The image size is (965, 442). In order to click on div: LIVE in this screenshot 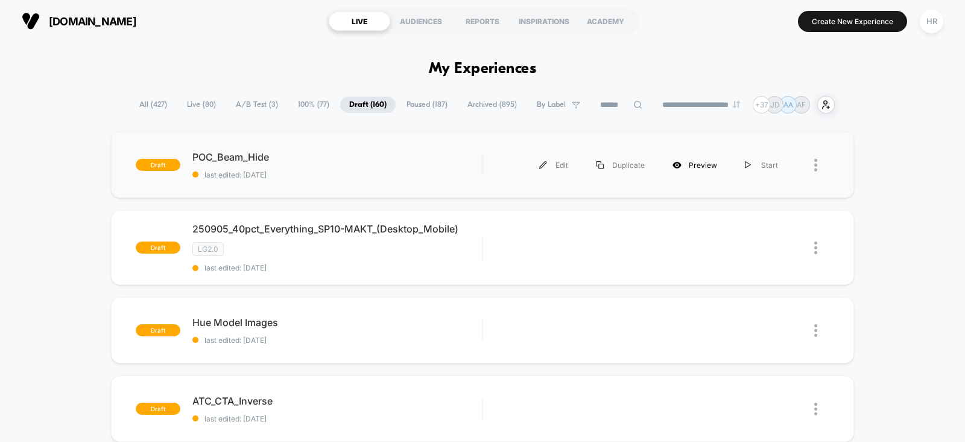, I will do `click(360, 21)`.